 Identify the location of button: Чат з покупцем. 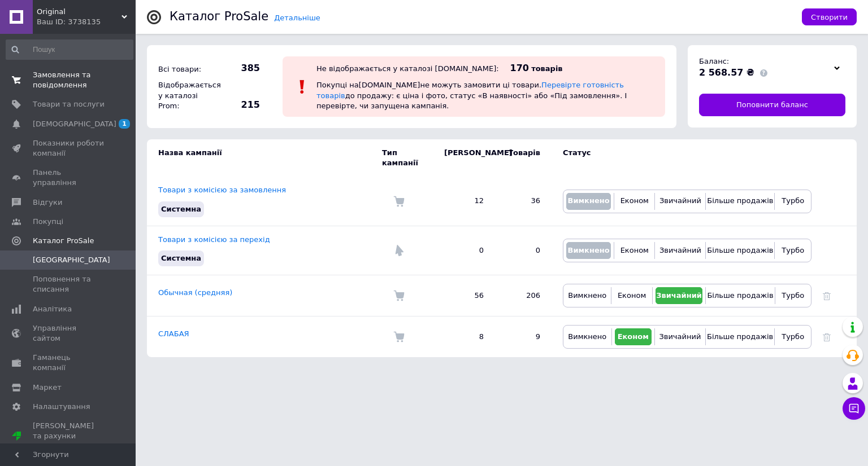
(853, 408).